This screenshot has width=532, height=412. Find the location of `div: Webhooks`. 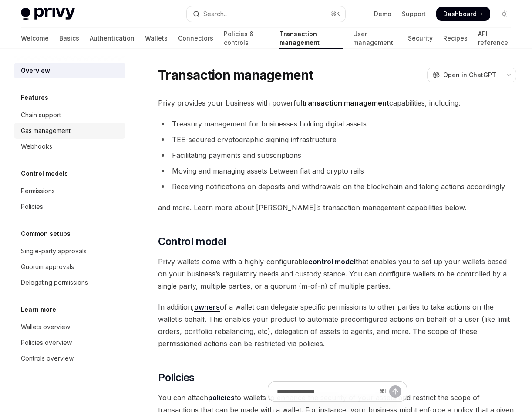

div: Webhooks is located at coordinates (36, 146).